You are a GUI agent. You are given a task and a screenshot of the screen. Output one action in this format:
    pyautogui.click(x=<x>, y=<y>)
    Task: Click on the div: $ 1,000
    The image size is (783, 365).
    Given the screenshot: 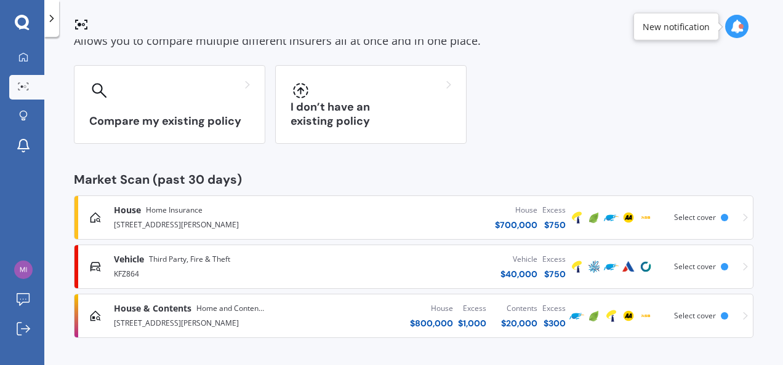 What is the action you would take?
    pyautogui.click(x=472, y=324)
    